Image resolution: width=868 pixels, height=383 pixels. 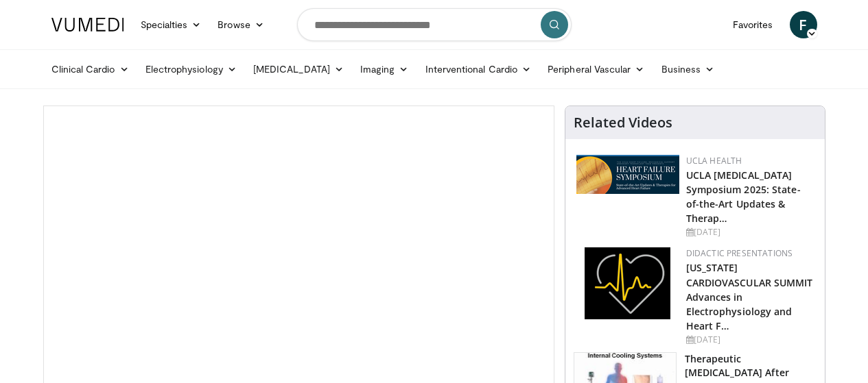 What do you see at coordinates (623, 123) in the screenshot?
I see `h4: Related Videos` at bounding box center [623, 123].